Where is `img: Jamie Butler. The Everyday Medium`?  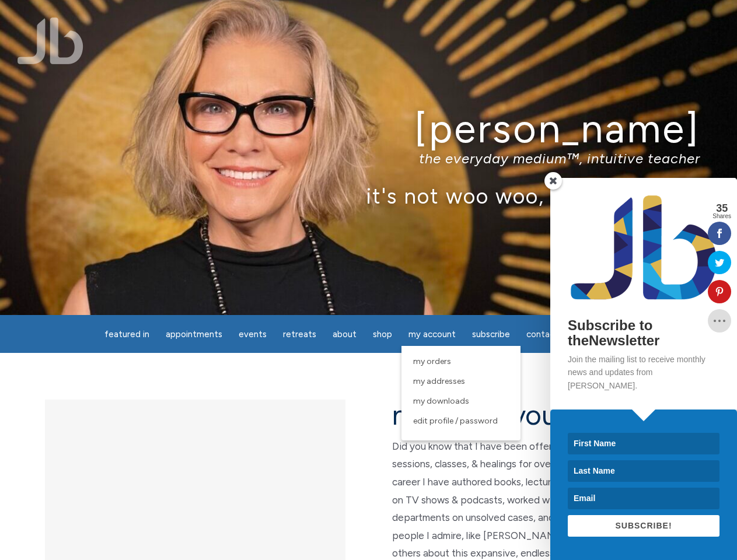
img: Jamie Butler. The Everyday Medium is located at coordinates (50, 41).